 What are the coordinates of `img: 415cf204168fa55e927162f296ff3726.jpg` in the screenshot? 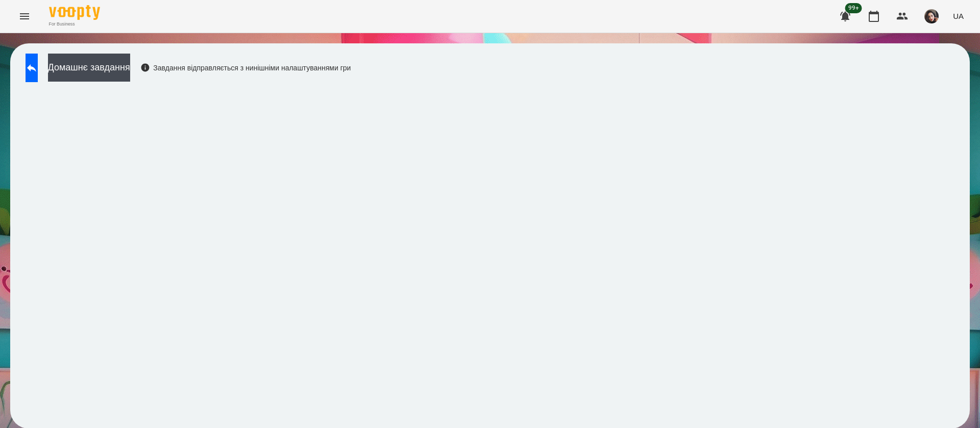 It's located at (932, 17).